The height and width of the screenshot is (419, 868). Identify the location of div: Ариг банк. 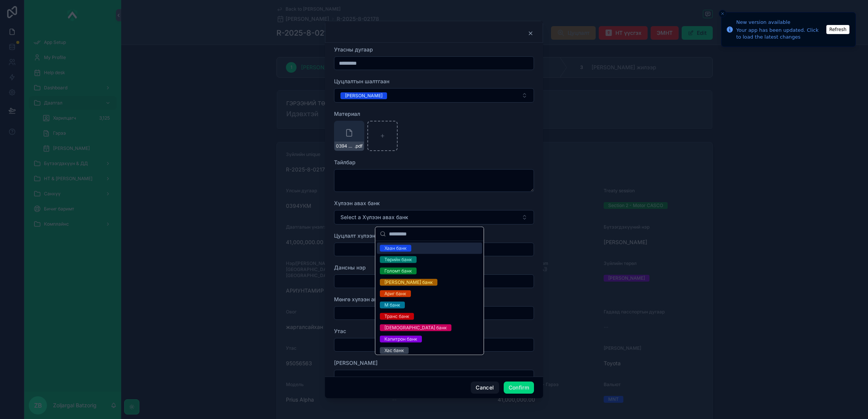
(396, 294).